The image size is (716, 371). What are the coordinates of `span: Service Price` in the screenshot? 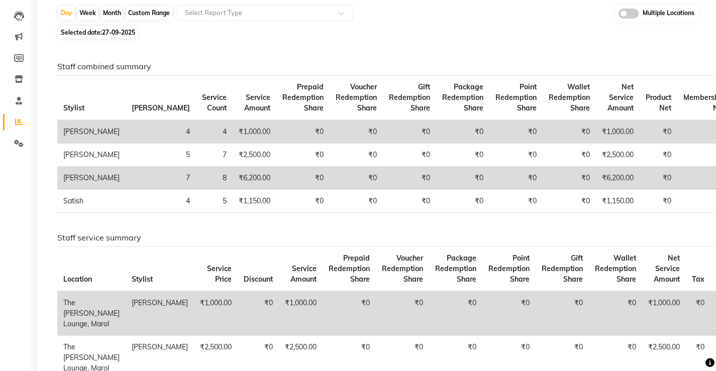 It's located at (219, 274).